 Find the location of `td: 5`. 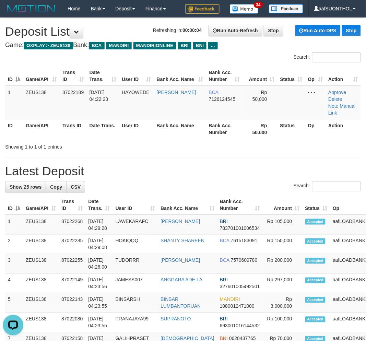

td: 5 is located at coordinates (14, 303).